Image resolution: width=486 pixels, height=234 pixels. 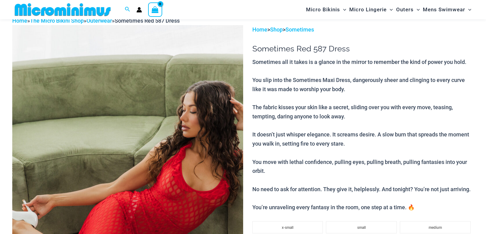 I want to click on span: Micro Lingerie, so click(x=368, y=9).